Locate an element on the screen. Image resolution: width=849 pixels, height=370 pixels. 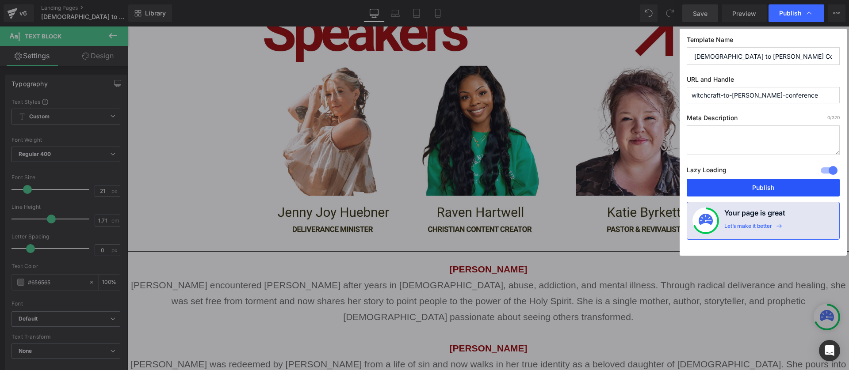
label: Lazy Loading is located at coordinates (706, 171).